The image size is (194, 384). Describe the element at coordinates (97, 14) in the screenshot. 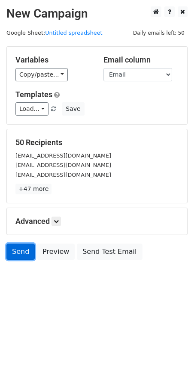

I see `h2: New Campaign` at that location.